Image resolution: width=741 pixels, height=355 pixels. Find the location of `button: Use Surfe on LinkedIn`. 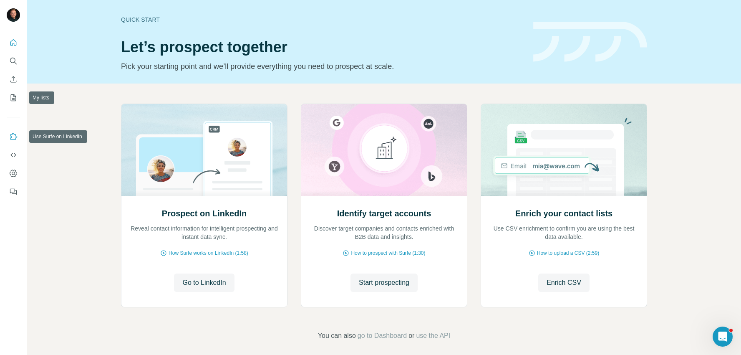

button: Use Surfe on LinkedIn is located at coordinates (13, 136).